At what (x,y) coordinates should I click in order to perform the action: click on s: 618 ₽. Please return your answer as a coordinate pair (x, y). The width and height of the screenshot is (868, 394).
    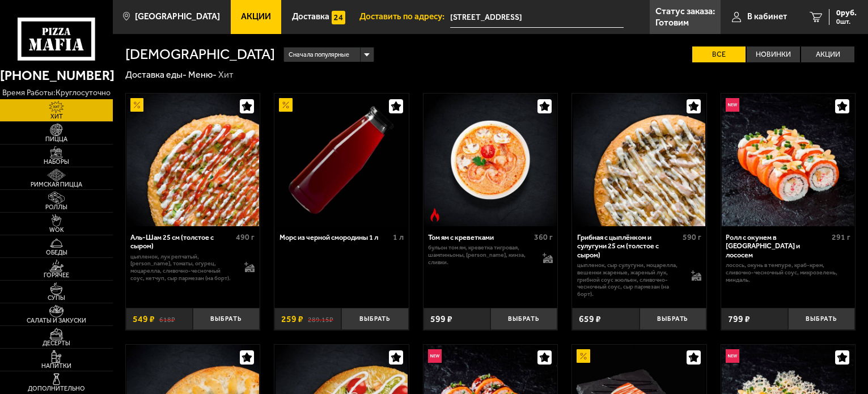
    Looking at the image, I should click on (167, 320).